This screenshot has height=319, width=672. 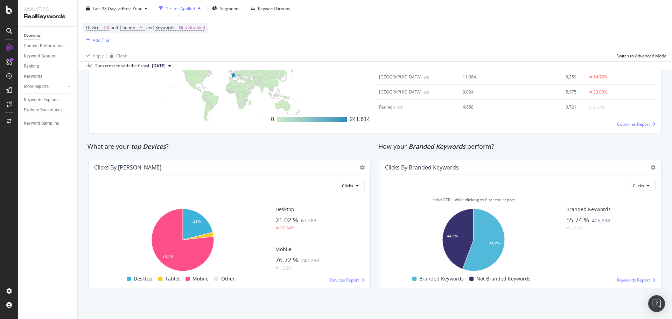 What do you see at coordinates (599, 107) in the screenshot?
I see `div: 3.67%` at bounding box center [599, 107].